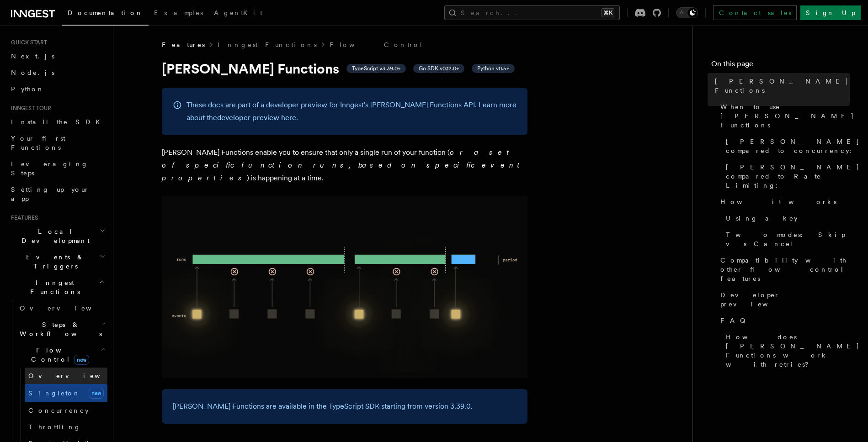 Image resolution: width=868 pixels, height=442 pixels. I want to click on a: Node.js, so click(57, 72).